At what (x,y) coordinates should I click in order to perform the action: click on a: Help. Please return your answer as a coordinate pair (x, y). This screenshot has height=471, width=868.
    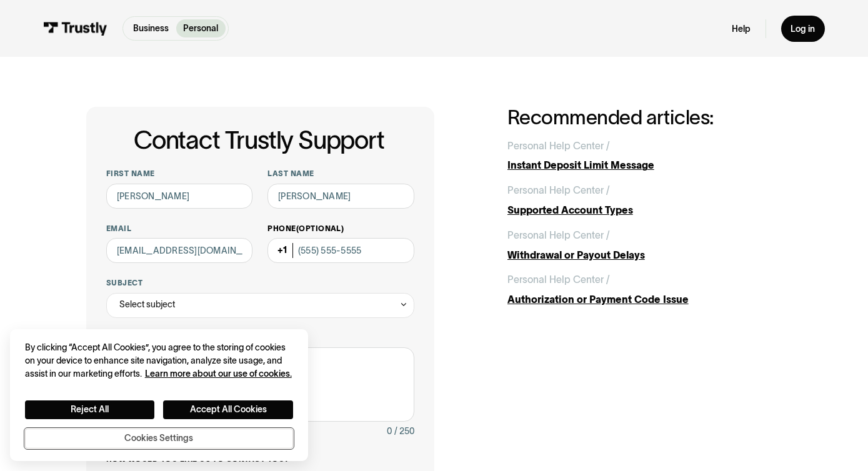
    Looking at the image, I should click on (741, 29).